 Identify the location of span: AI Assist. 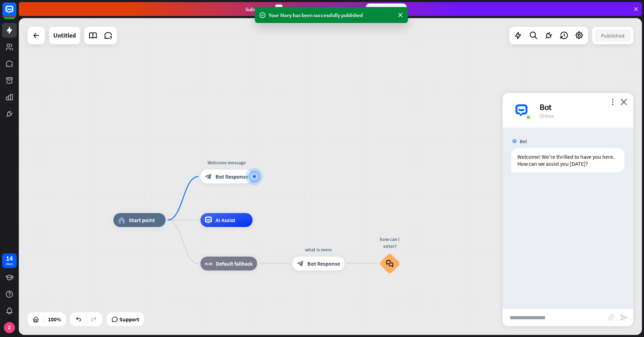
(225, 221).